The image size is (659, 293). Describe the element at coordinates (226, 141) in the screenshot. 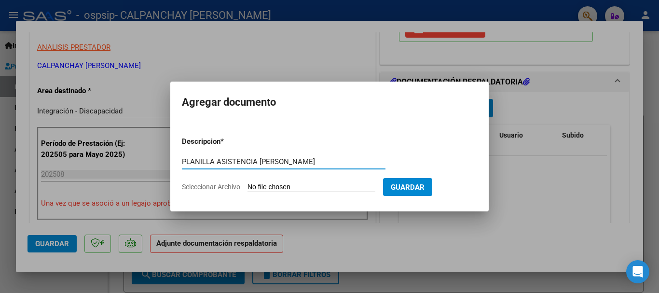

I see `p: Descripcion` at that location.